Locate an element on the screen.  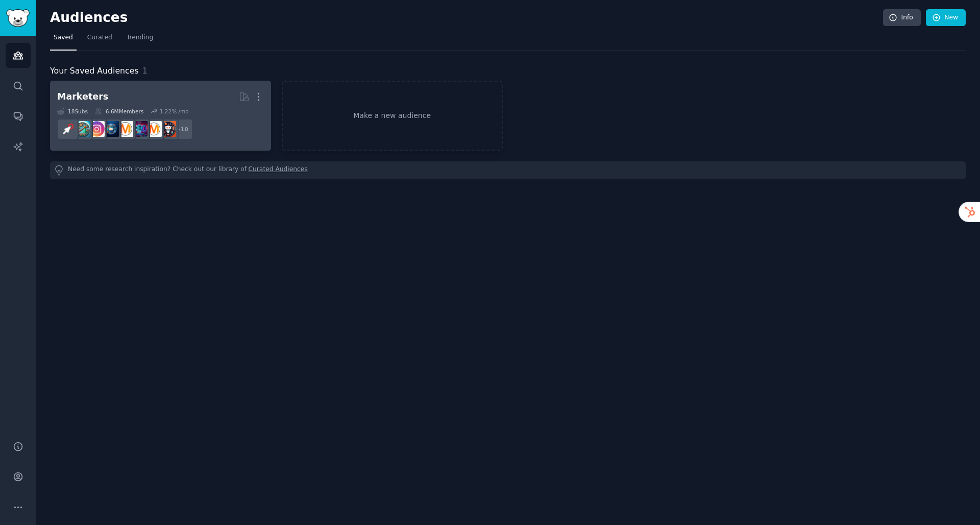
a: New is located at coordinates (946, 18).